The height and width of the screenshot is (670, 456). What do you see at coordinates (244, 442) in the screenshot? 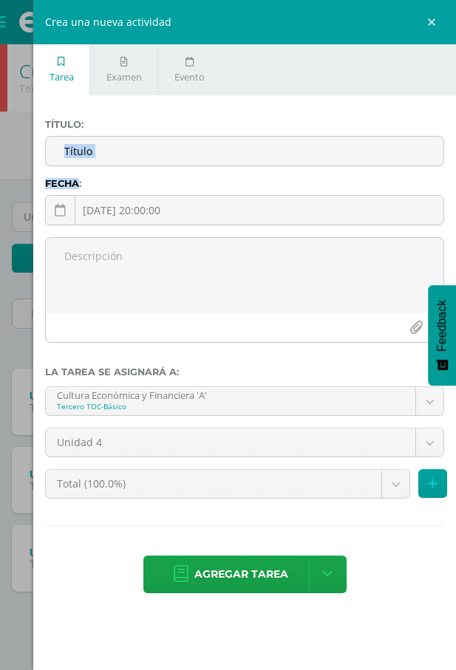
I see `a: Unidad 4` at bounding box center [244, 442].